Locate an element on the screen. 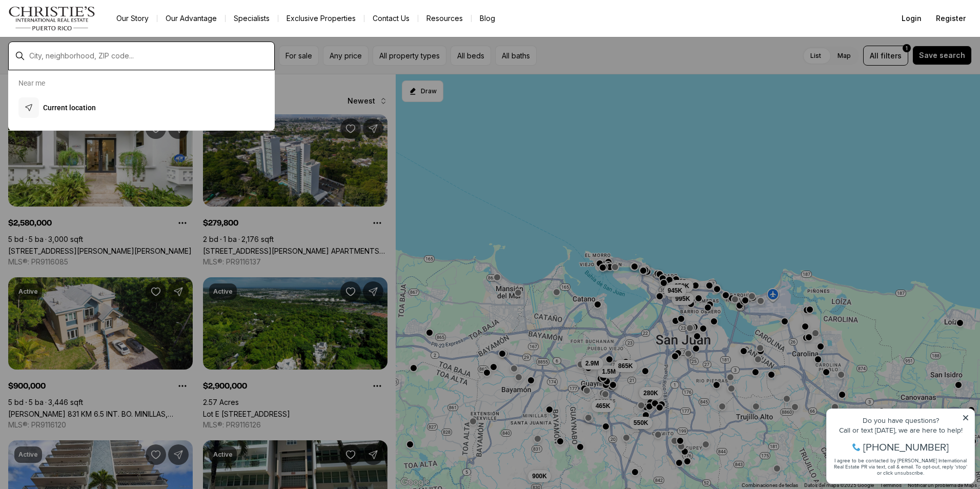 This screenshot has height=489, width=980. a: Specialists is located at coordinates (252, 18).